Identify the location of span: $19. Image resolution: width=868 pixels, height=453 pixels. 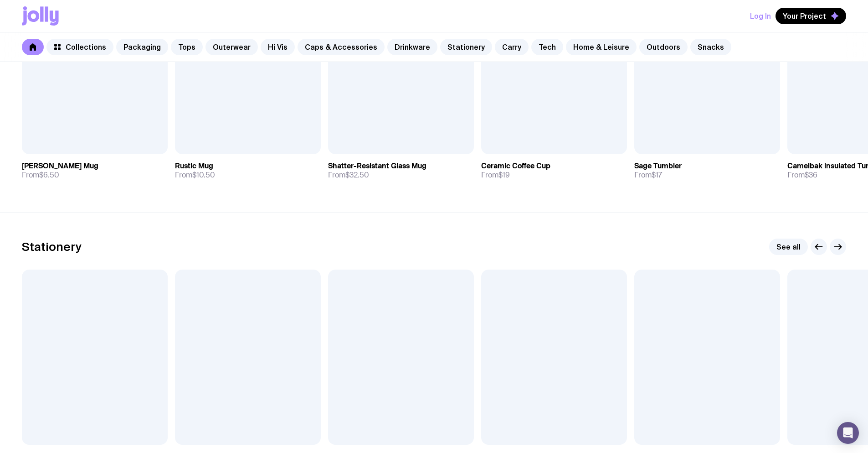
(504, 175).